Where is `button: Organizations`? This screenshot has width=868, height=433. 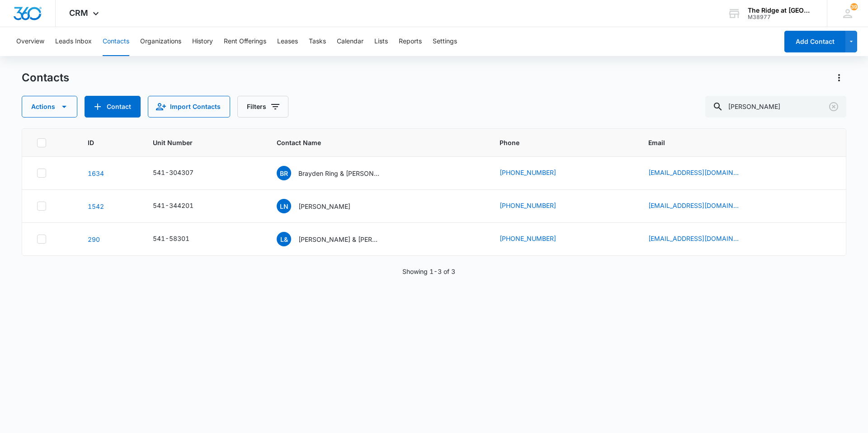 button: Organizations is located at coordinates (160, 42).